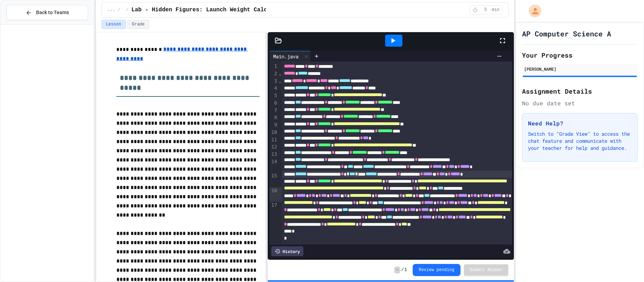 The height and width of the screenshot is (282, 644). Describe the element at coordinates (274, 133) in the screenshot. I see `div: 10` at that location.